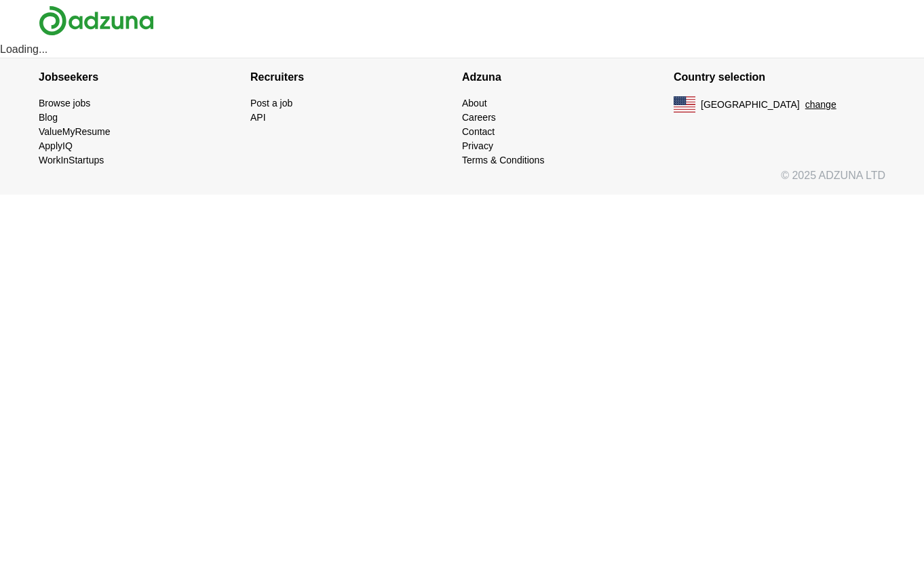  What do you see at coordinates (779, 77) in the screenshot?
I see `h4: Country selection` at bounding box center [779, 77].